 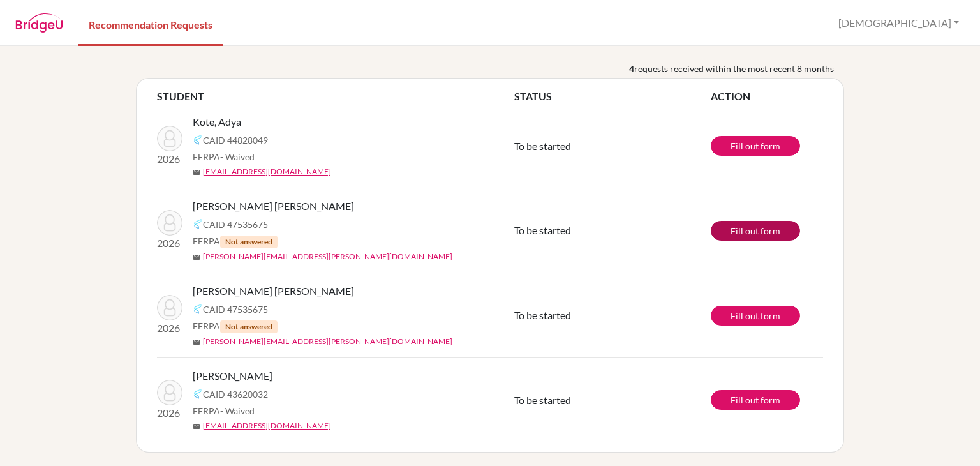 What do you see at coordinates (150, 24) in the screenshot?
I see `a: Recommendation Requests` at bounding box center [150, 24].